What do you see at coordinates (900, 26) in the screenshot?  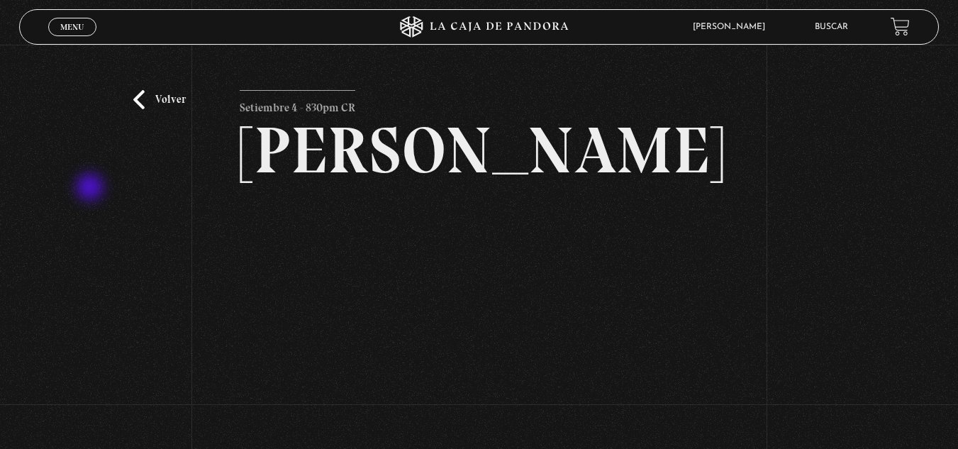 I see `a: View your shopping cart` at bounding box center [900, 26].